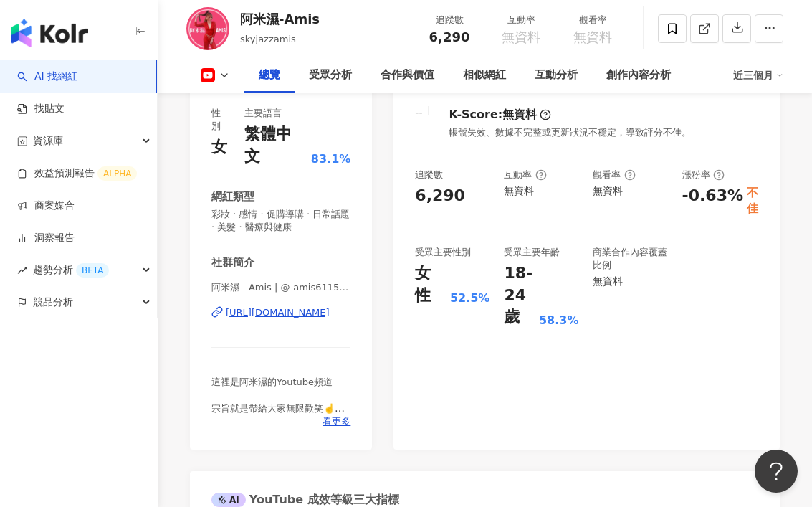  I want to click on div: BETA, so click(93, 270).